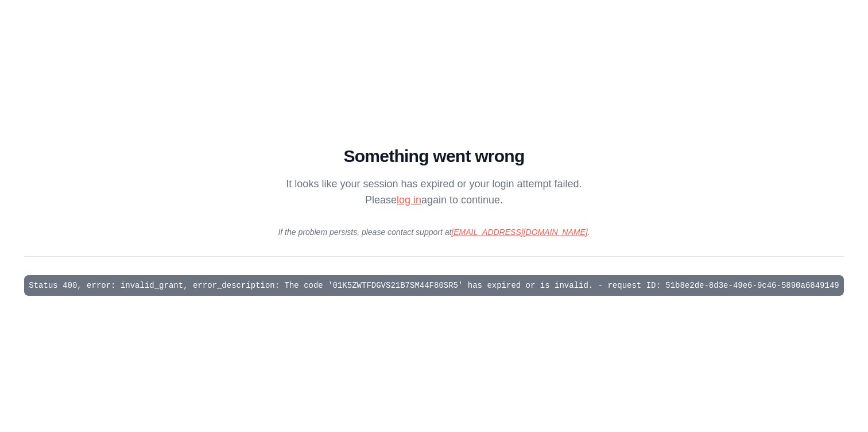  Describe the element at coordinates (433, 285) in the screenshot. I see `pre: Status 400, error: invalid_grant, error_description: The code '01K5ZWTFDGVS21B7SM44F80SR5' has ex...` at that location.